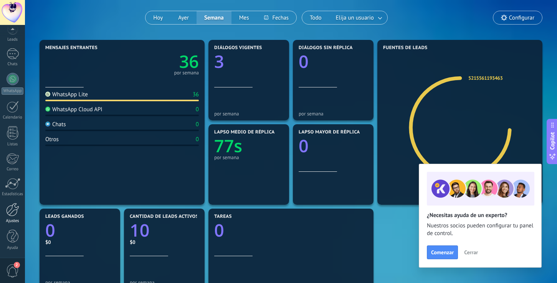  Describe the element at coordinates (329, 132) in the screenshot. I see `span: Lapso mayor de réplica` at that location.